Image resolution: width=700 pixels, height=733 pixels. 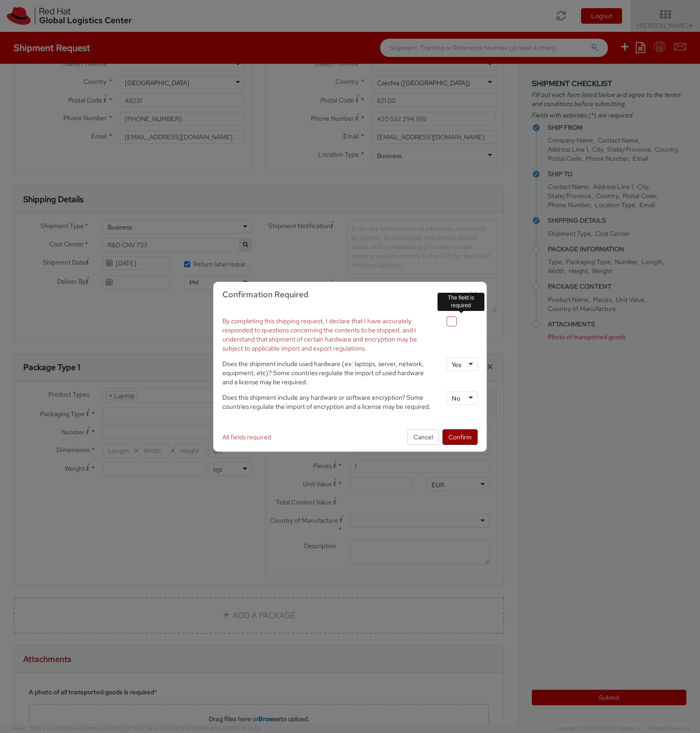 What do you see at coordinates (423, 437) in the screenshot?
I see `button: Cancel` at bounding box center [423, 437].